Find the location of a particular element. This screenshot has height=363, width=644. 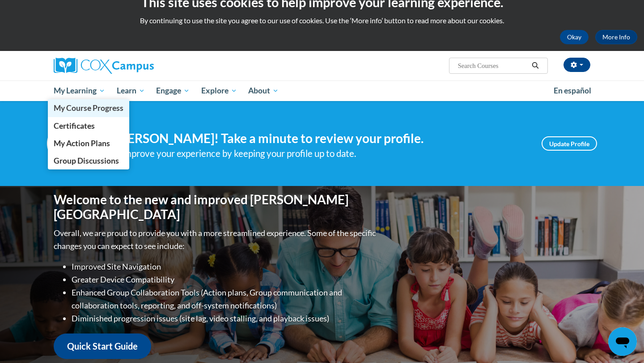

button: Search is located at coordinates (536, 66).